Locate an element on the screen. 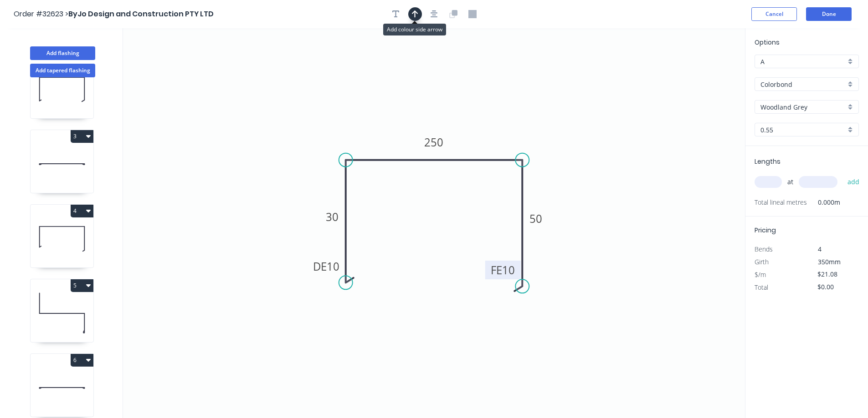 Image resolution: width=868 pixels, height=418 pixels. tspan: FE is located at coordinates (497, 270).